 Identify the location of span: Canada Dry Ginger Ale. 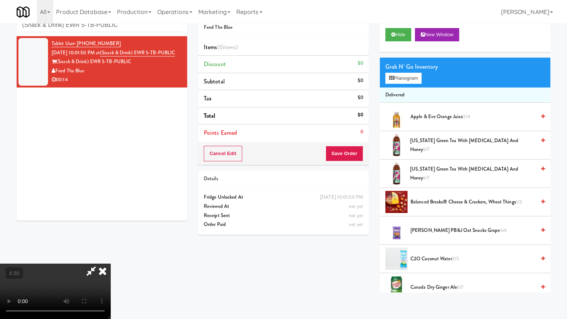
(473, 287).